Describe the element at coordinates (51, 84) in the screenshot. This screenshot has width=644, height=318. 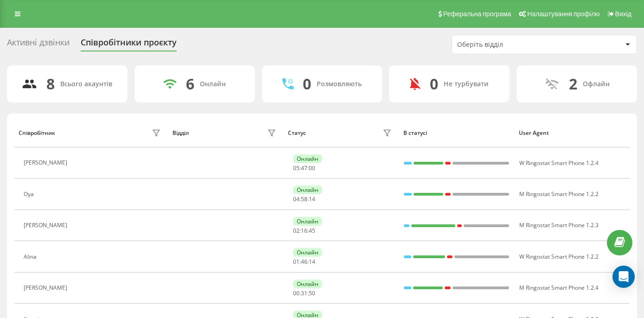
I see `div: 8` at that location.